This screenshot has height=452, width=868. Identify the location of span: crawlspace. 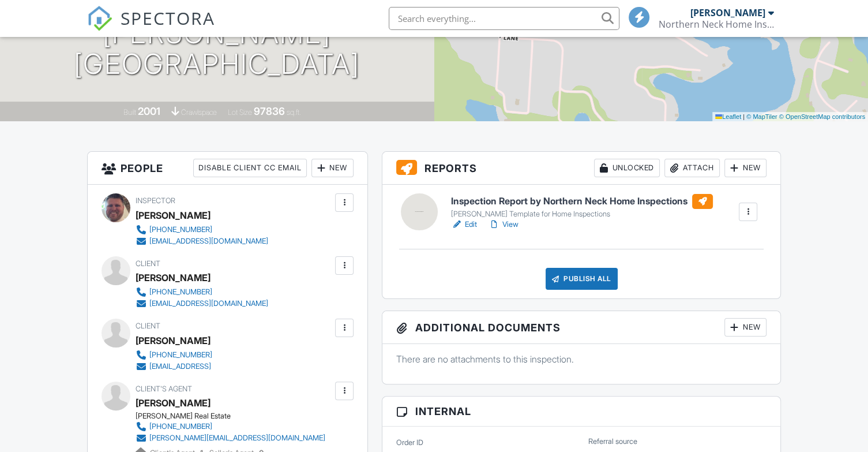
(199, 112).